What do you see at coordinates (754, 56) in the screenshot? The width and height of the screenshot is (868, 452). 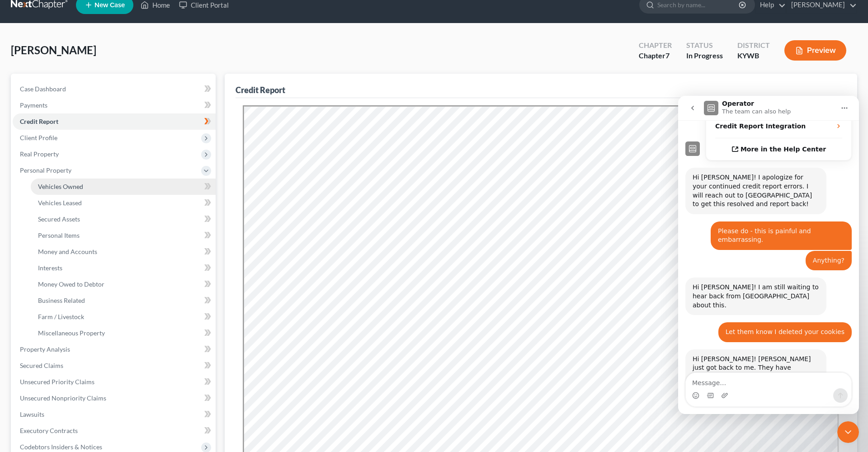 I see `div: KYWB` at bounding box center [754, 56].